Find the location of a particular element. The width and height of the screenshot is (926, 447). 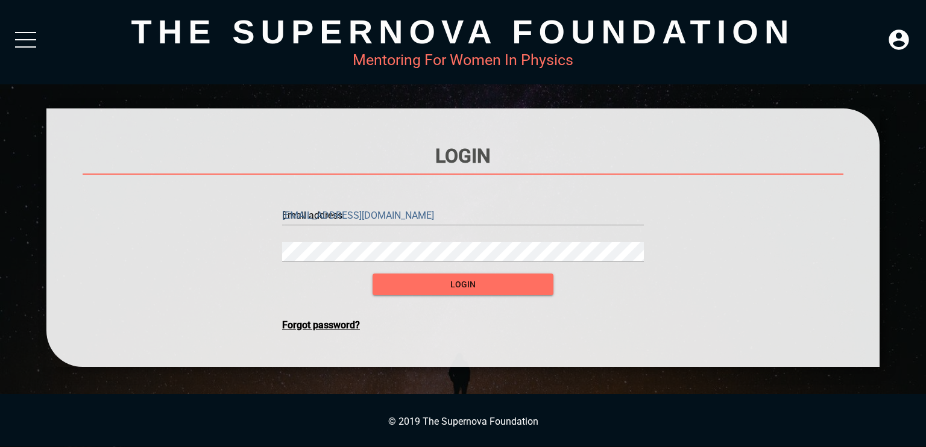

span: login is located at coordinates (463, 285).